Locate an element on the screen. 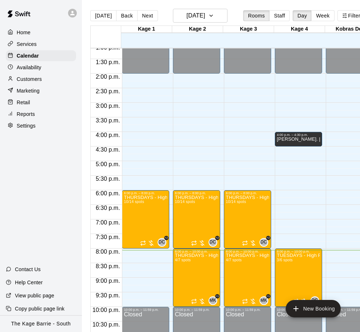 Image resolution: width=360 pixels, height=332 pixels. span: Dionysius Chialtas is located at coordinates (316, 300).